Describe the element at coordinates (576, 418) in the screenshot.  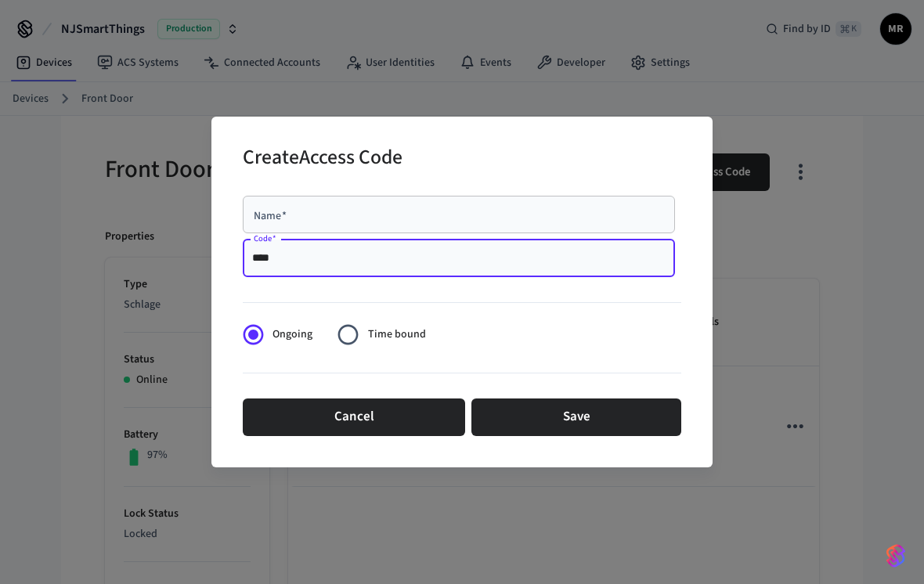
I see `button: Save` at that location.